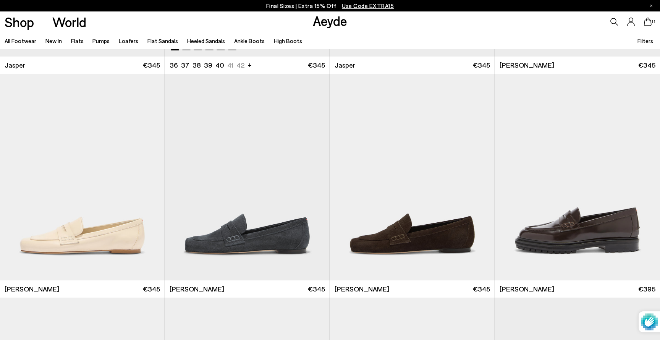 This screenshot has height=340, width=660. Describe the element at coordinates (368, 6) in the screenshot. I see `span: Navigate to /collections/ss25-final-sizes` at that location.